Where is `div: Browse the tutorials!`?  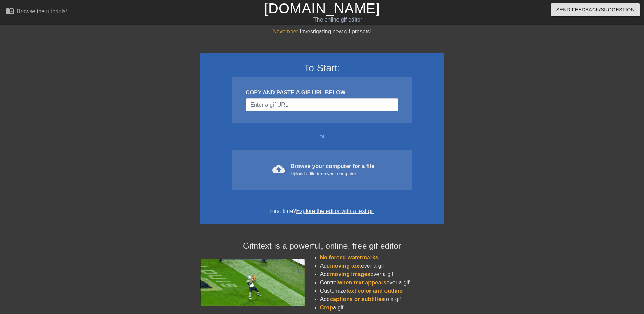
div: Browse the tutorials! is located at coordinates (42, 11).